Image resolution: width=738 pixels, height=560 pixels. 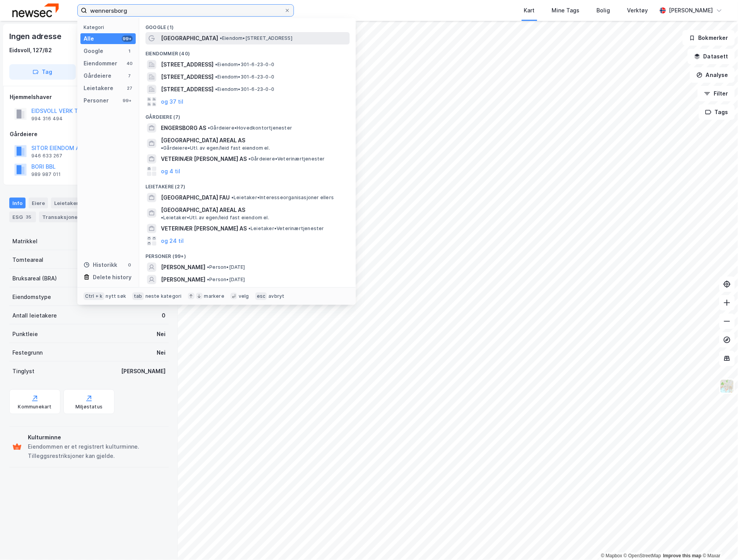 What do you see at coordinates (36, 36) in the screenshot?
I see `div: Ingen adresse` at bounding box center [36, 36].